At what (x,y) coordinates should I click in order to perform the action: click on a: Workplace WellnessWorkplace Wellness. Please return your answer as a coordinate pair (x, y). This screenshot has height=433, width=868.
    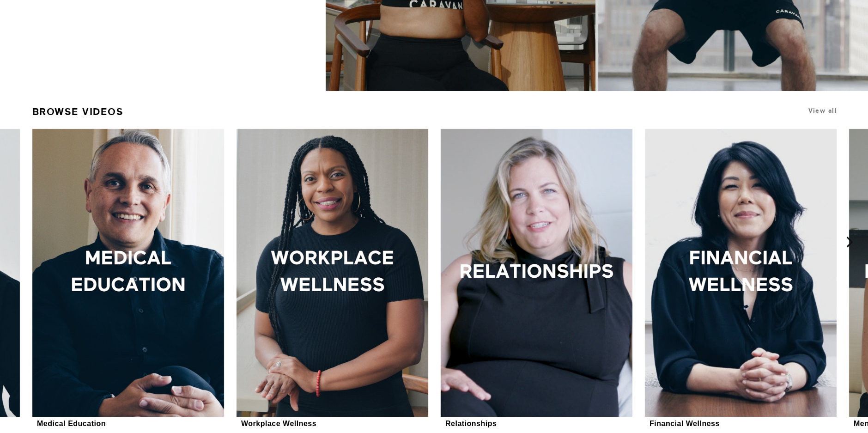
    Looking at the image, I should click on (332, 279).